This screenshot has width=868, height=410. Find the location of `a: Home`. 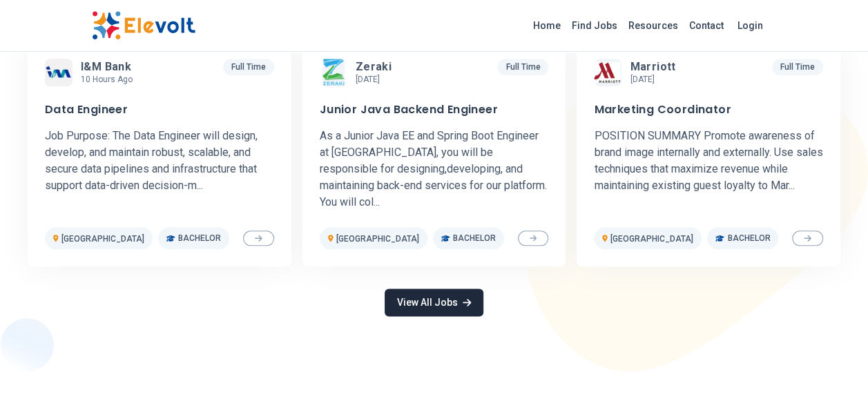

a: Home is located at coordinates (547, 25).